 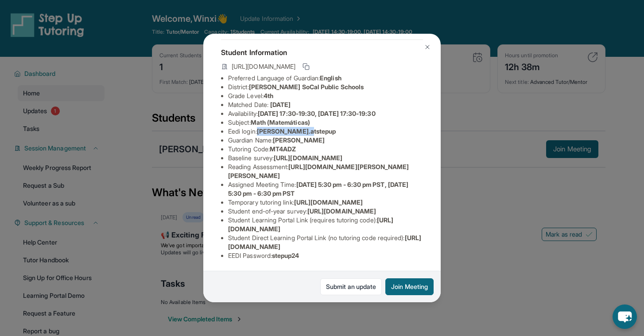 I want to click on li: Matched Date:, so click(x=326, y=105).